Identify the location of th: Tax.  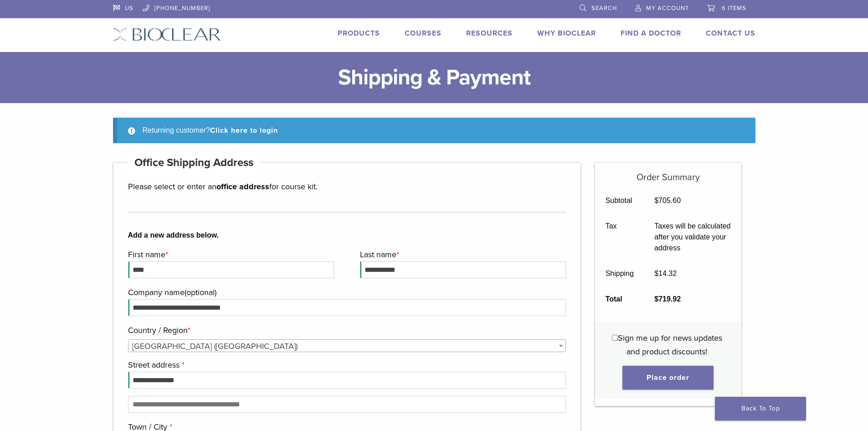
(620, 237).